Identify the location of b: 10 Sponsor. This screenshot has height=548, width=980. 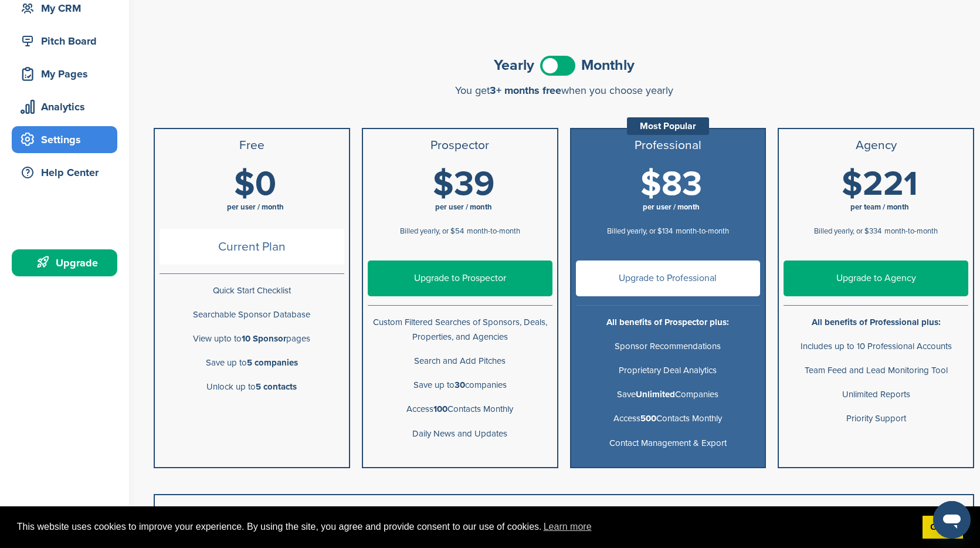
(264, 339).